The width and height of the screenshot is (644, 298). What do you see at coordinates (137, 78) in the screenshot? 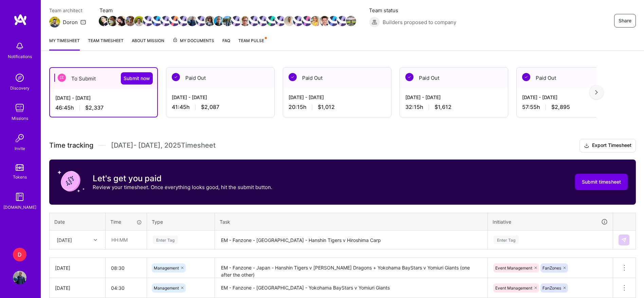
I see `span: Submit now` at bounding box center [137, 78].